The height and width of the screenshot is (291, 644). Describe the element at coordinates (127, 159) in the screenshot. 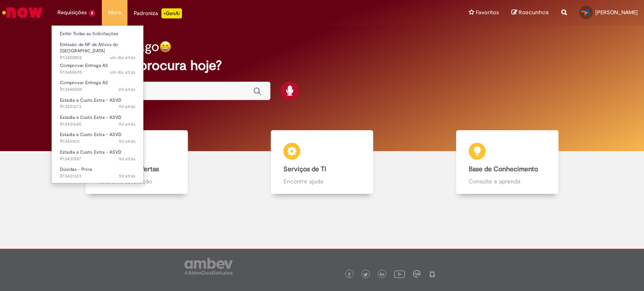

I see `time: 20/08/2025 10:36:20` at that location.